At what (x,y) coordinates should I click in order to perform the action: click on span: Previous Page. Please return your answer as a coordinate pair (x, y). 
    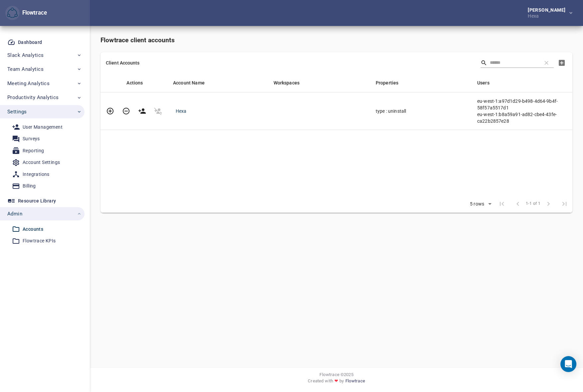
    Looking at the image, I should click on (518, 204).